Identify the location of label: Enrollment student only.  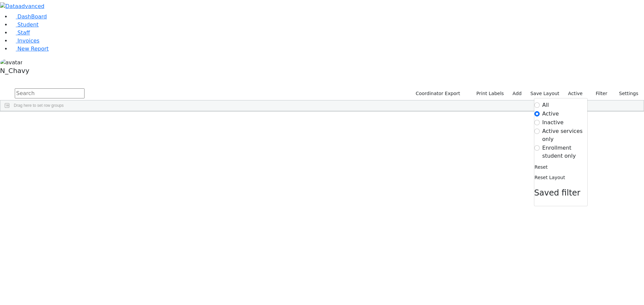
(565, 152).